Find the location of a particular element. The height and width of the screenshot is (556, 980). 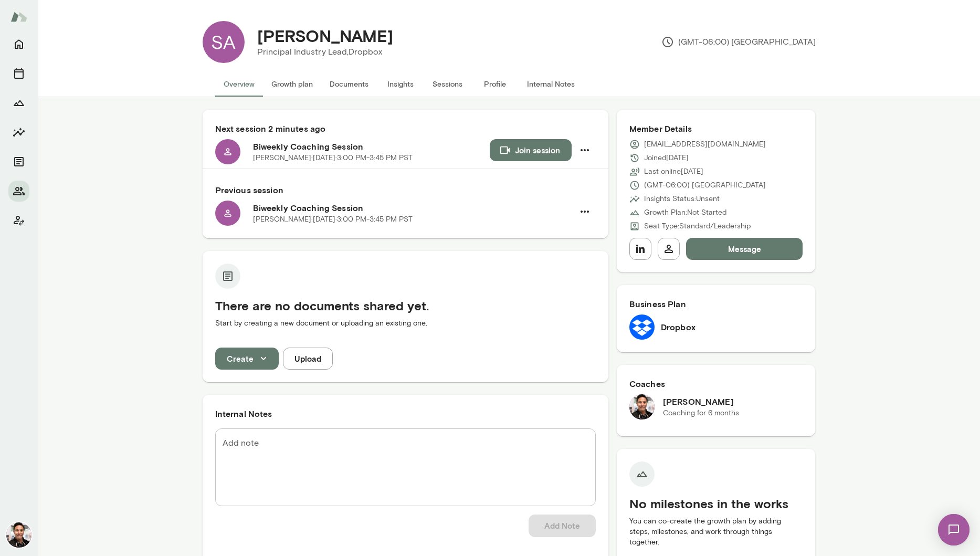

p: Principal Industry Lead, Dropbox is located at coordinates (325, 52).